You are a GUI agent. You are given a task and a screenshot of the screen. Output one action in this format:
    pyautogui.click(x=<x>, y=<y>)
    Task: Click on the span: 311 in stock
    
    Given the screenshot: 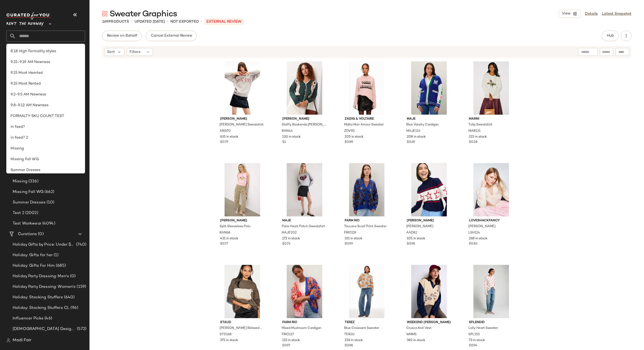 What is the action you would take?
    pyautogui.click(x=353, y=239)
    